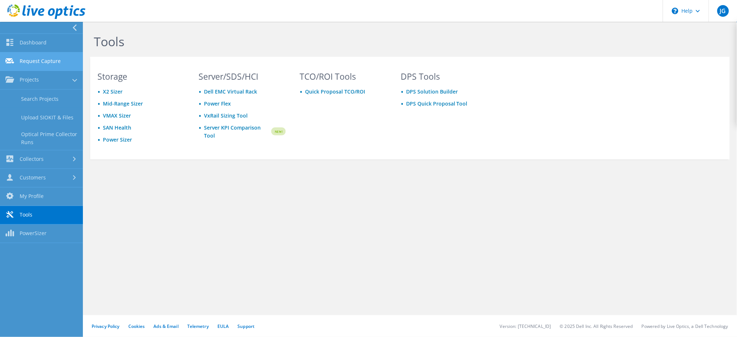 The image size is (737, 337). I want to click on a: VMAX Sizer, so click(117, 115).